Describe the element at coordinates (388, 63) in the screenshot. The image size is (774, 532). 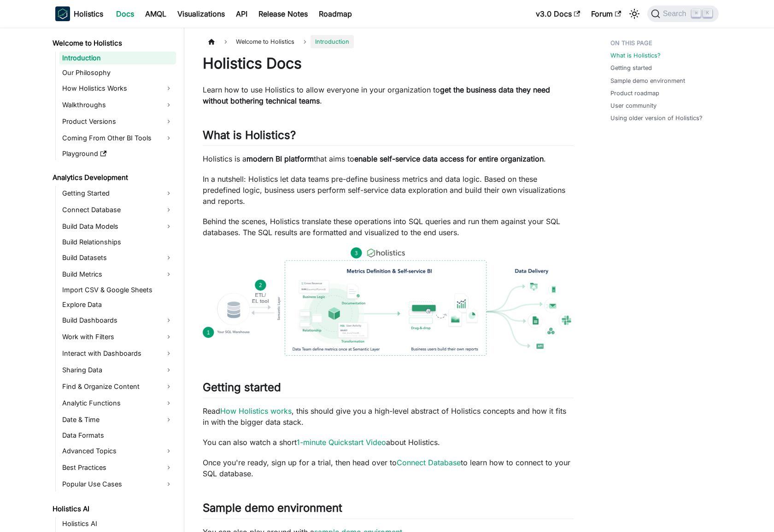
I see `h1: Holistics Docs` at that location.